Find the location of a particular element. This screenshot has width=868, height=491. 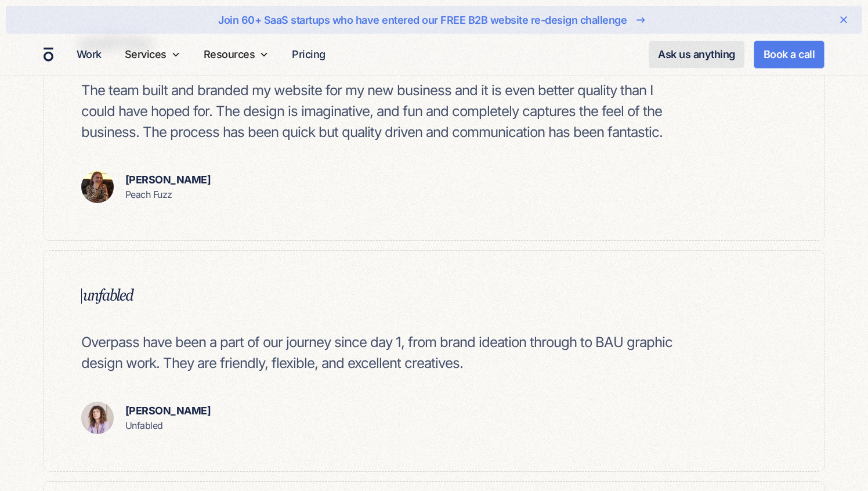

a: home is located at coordinates (48, 55).